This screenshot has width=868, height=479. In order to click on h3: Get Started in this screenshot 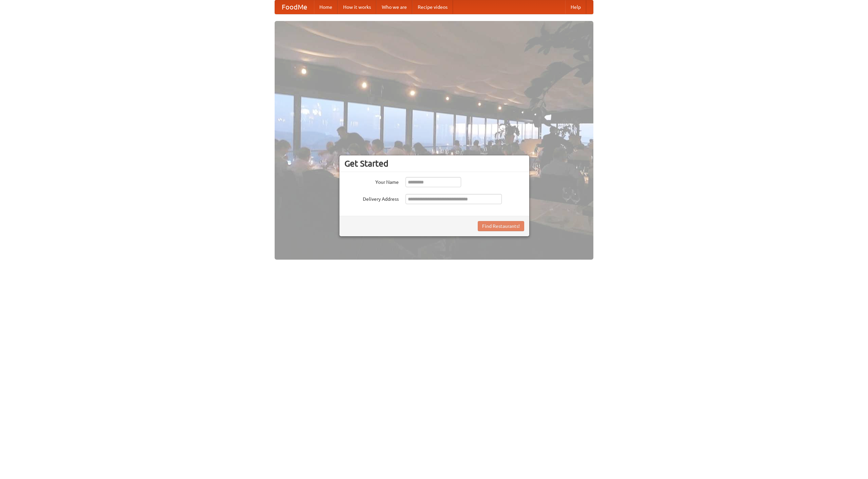, I will do `click(435, 164)`.